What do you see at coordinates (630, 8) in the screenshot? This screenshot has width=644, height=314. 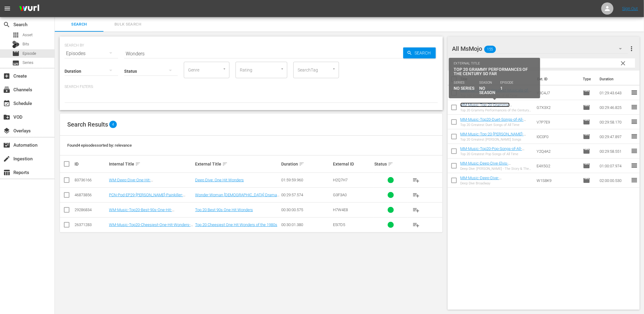 I see `a: Sign Out` at bounding box center [630, 8].